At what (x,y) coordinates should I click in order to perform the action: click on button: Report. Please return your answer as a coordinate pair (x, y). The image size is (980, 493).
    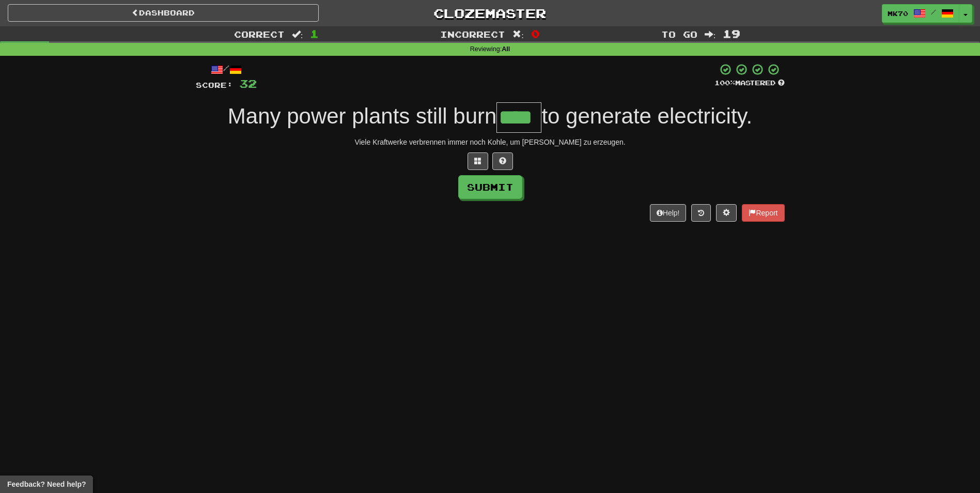
    Looking at the image, I should click on (763, 213).